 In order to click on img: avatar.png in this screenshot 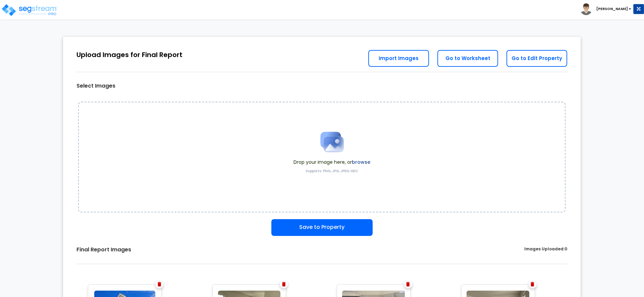, I will do `click(585, 9)`.